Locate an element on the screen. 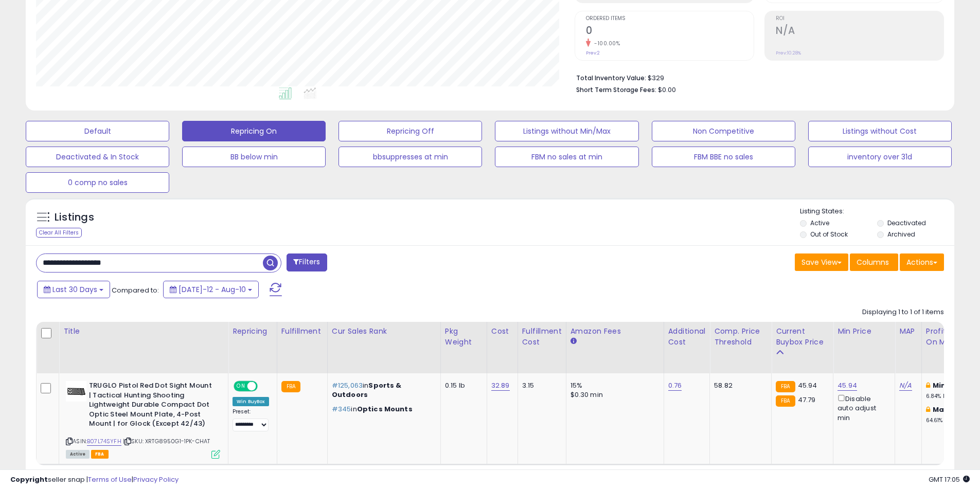  button: Repricing On is located at coordinates (253, 131).